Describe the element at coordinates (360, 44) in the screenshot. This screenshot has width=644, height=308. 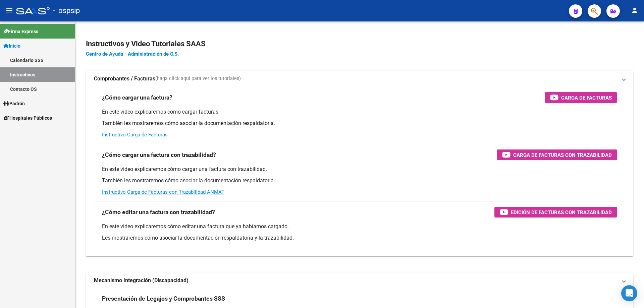
I see `h2: Instructivos y Video Tutoriales SAAS` at that location.